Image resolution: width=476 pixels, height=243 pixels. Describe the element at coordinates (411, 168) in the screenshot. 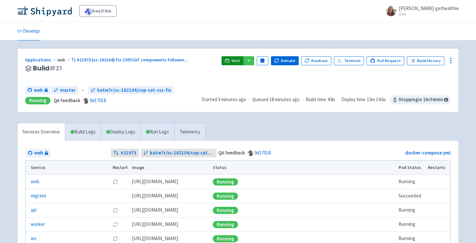

I see `th: Pod Status` at that location.